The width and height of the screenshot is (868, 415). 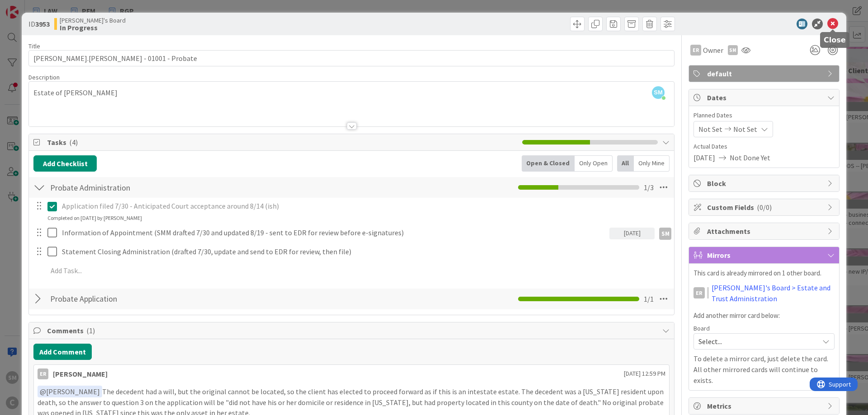 I want to click on p: Add another mirror card below:, so click(x=764, y=316).